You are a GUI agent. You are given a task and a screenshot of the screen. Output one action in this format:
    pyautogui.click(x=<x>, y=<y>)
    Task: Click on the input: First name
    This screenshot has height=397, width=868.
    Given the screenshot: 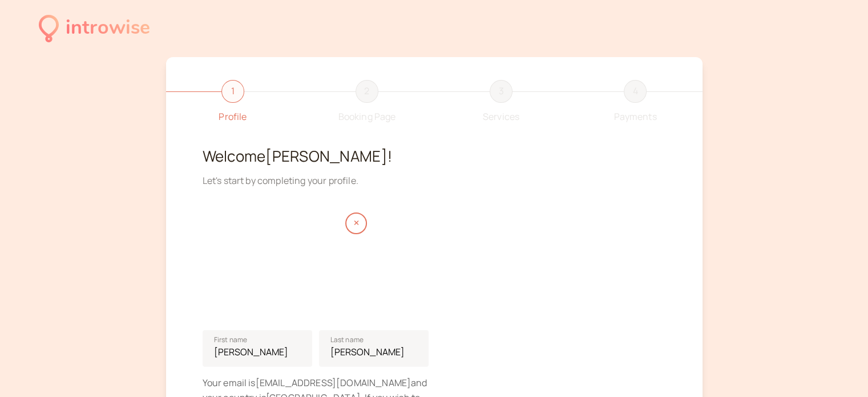 What is the action you would take?
    pyautogui.click(x=257, y=349)
    